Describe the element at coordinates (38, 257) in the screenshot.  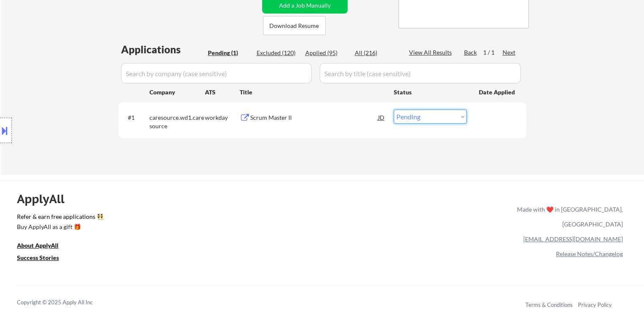
I see `u: Success Stories` at that location.